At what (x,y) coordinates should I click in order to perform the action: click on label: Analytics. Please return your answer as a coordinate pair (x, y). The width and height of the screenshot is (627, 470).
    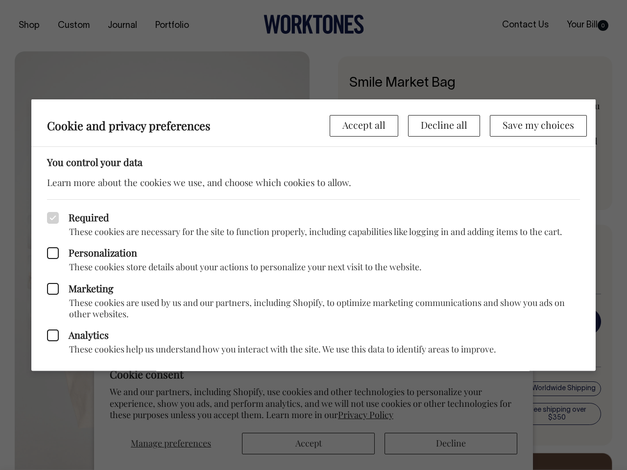
    Looking at the image, I should click on (314, 336).